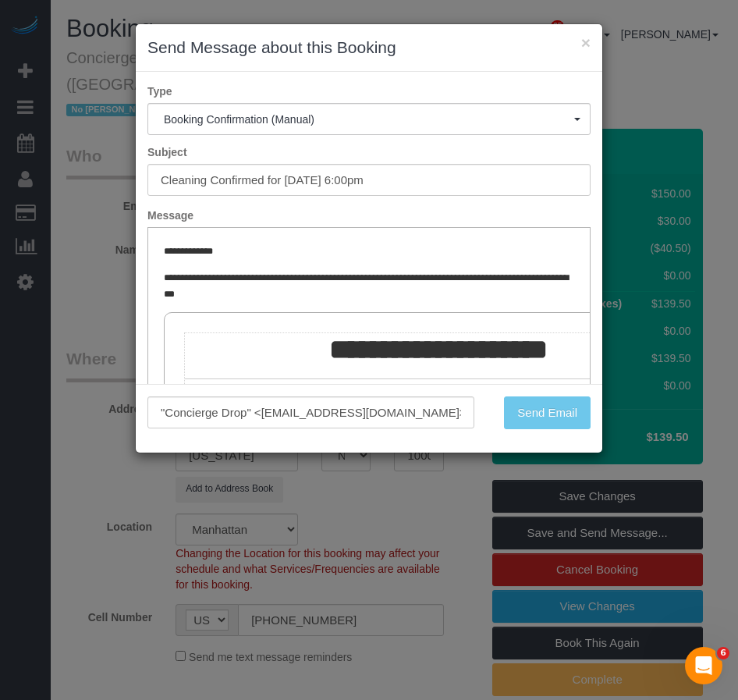  What do you see at coordinates (723, 653) in the screenshot?
I see `span: 6` at bounding box center [723, 653].